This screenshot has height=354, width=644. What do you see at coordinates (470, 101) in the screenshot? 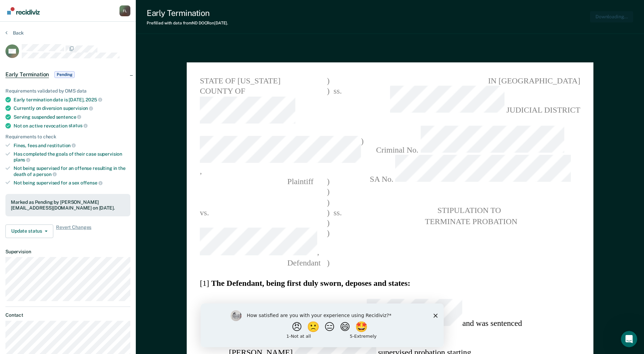
I see `span: JUDICIAL DISTRICT` at bounding box center [470, 101].